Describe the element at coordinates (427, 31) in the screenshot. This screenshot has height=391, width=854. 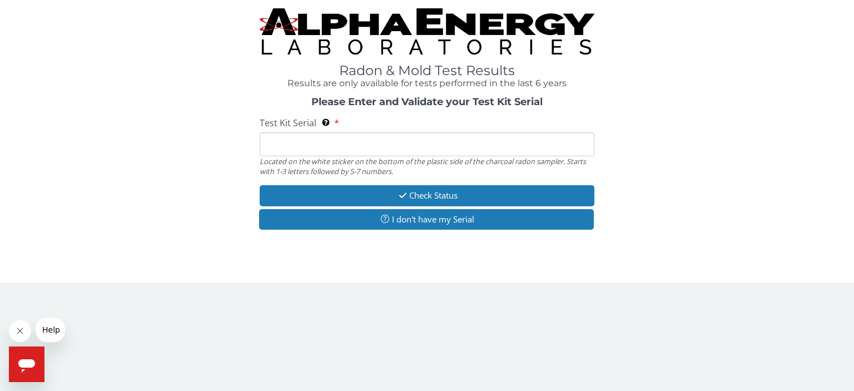
I see `img: TightCrop.jpg` at that location.